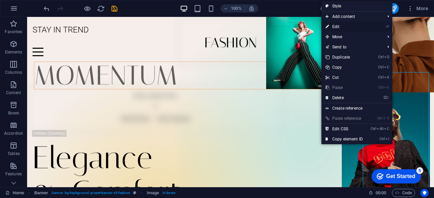 The height and width of the screenshot is (198, 434). What do you see at coordinates (351, 17) in the screenshot?
I see `span: Add content` at bounding box center [351, 17].